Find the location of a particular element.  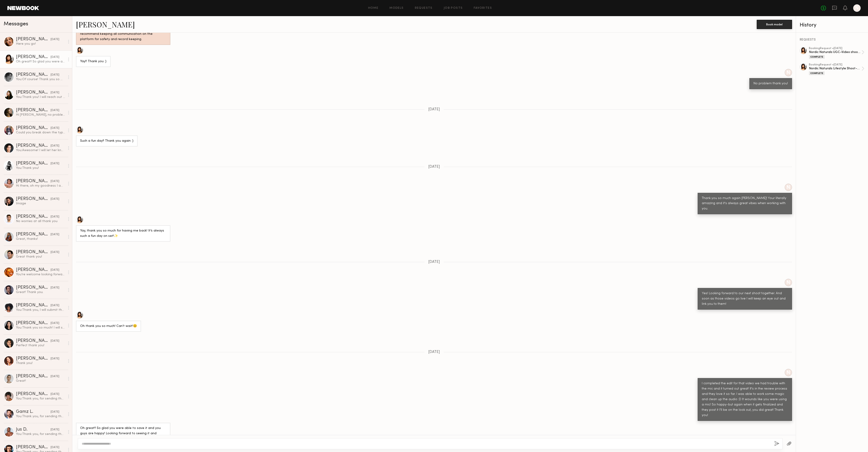

div: I completed the edit for that video we had trouble with the mic and it turned out great! It's in ... is located at coordinates (745, 400).